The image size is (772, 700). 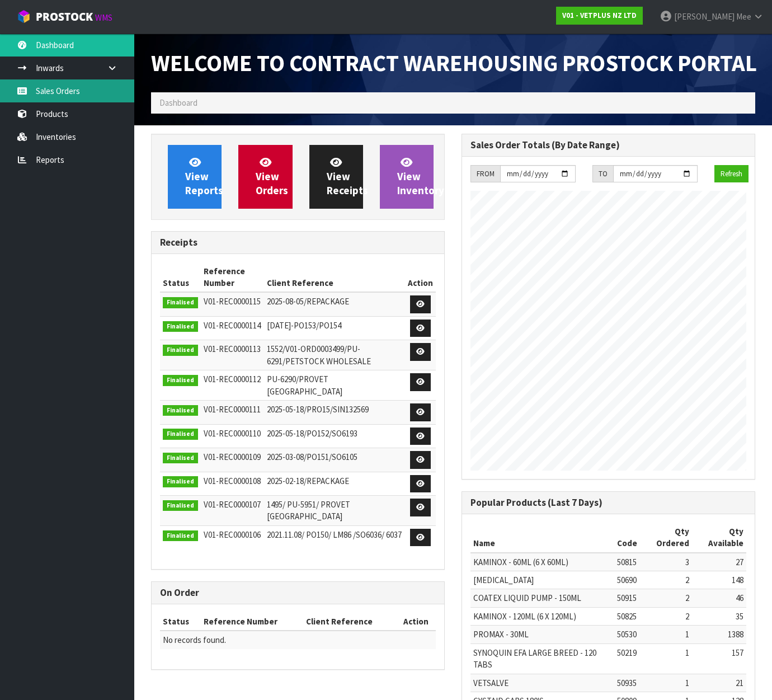 What do you see at coordinates (308, 480) in the screenshot?
I see `span: 2025-02-18/REPACKAGE` at bounding box center [308, 480].